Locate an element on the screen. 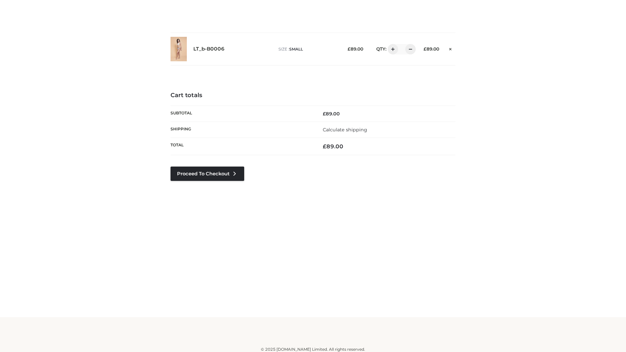 The height and width of the screenshot is (352, 626). th: Total is located at coordinates (242, 146).